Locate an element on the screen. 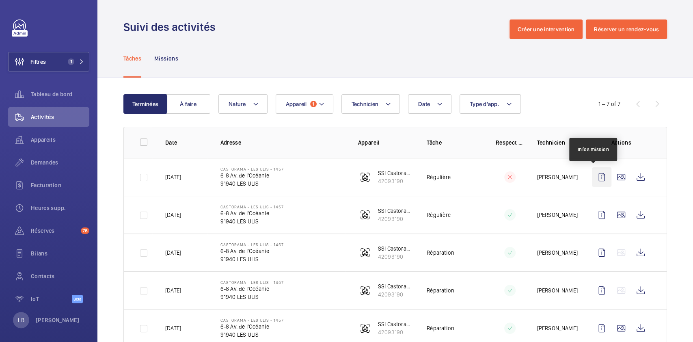 The height and width of the screenshot is (342, 693). span: Type d'app. is located at coordinates (484, 104).